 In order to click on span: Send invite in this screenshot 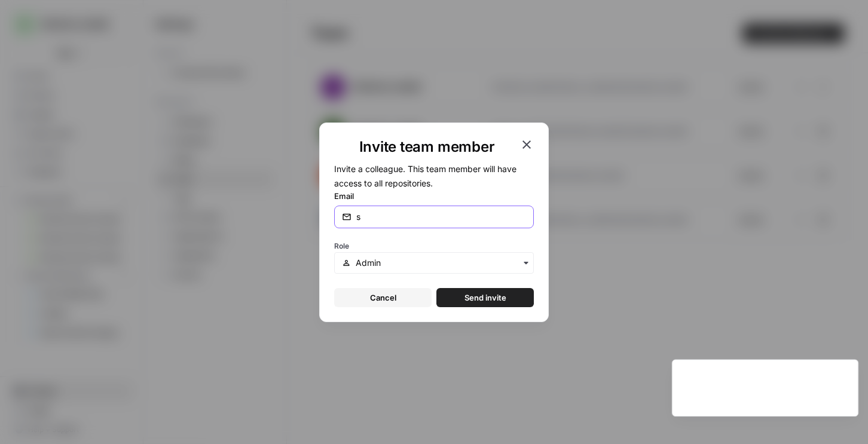, I will do `click(485, 298)`.